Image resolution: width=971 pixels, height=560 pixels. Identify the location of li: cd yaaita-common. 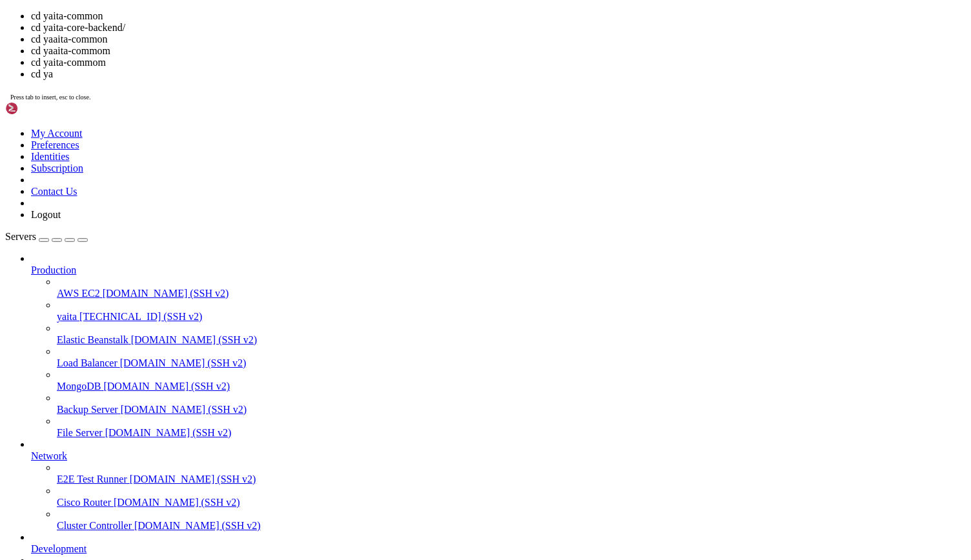
(498, 40).